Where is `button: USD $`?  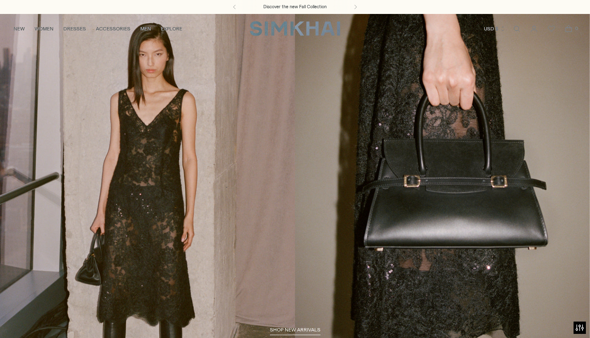
button: USD $ is located at coordinates (494, 29).